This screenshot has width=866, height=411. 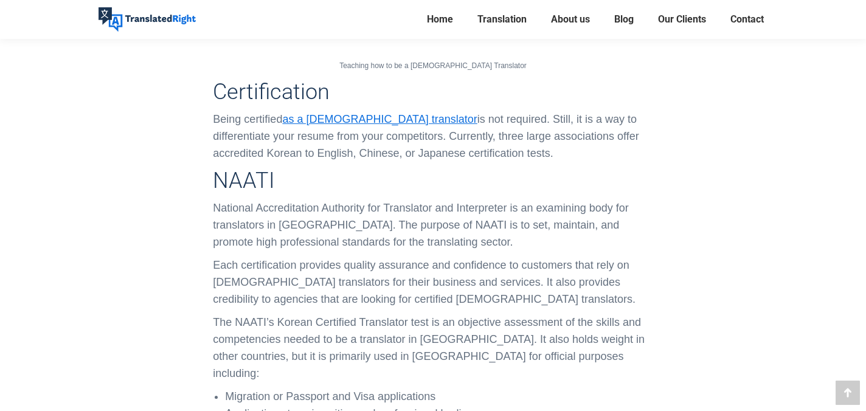 I want to click on span: Translation, so click(x=502, y=19).